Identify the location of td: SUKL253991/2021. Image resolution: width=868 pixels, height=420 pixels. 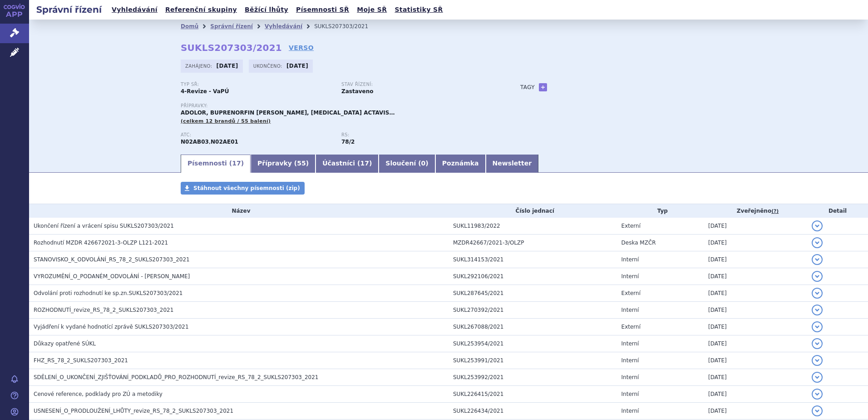
(533, 360).